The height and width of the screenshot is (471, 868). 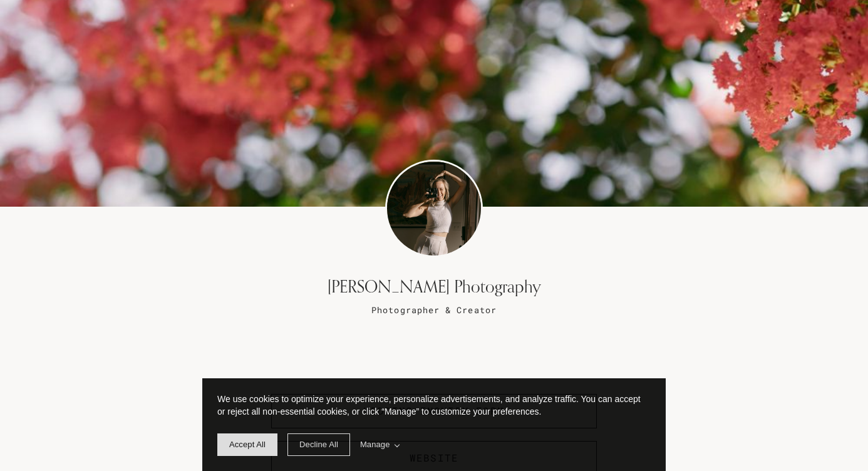 I want to click on span: We use cookies to optimize your experience, personalize advertisements, and analyze traffic. You ..., so click(x=429, y=405).